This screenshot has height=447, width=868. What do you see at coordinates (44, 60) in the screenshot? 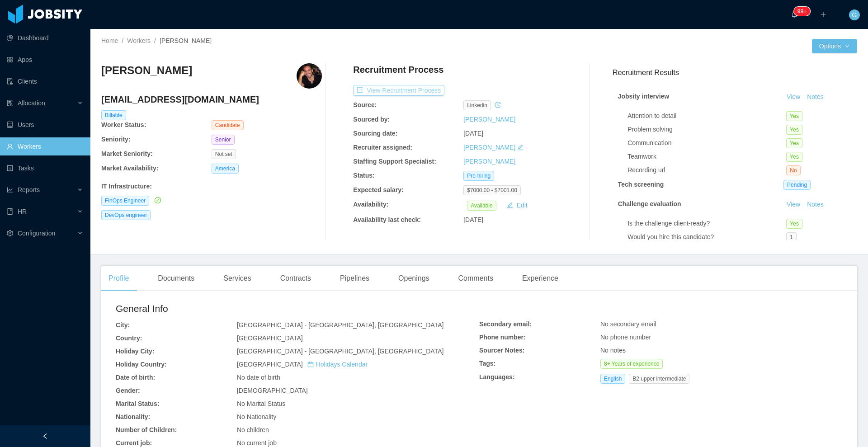
I see `a: icon: appstoreApps` at bounding box center [44, 60].